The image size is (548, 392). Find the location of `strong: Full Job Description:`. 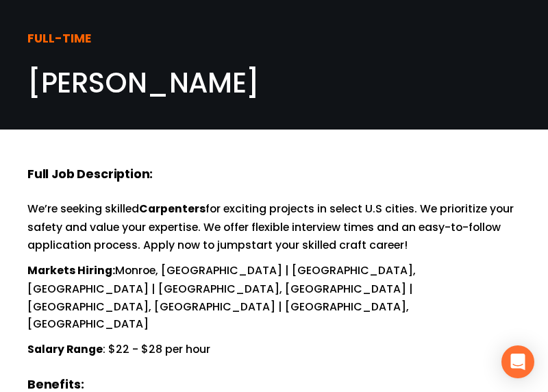

strong: Full Job Description: is located at coordinates (90, 175).